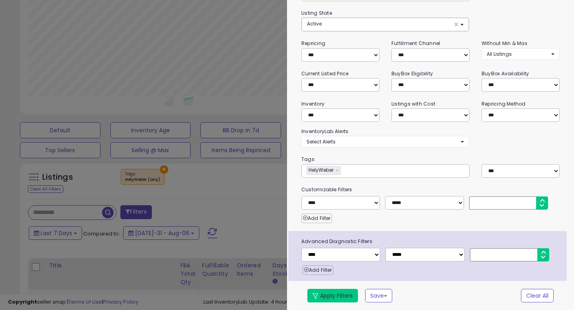 The height and width of the screenshot is (310, 574). What do you see at coordinates (412, 73) in the screenshot?
I see `small: BuyBox Eligibility` at bounding box center [412, 73].